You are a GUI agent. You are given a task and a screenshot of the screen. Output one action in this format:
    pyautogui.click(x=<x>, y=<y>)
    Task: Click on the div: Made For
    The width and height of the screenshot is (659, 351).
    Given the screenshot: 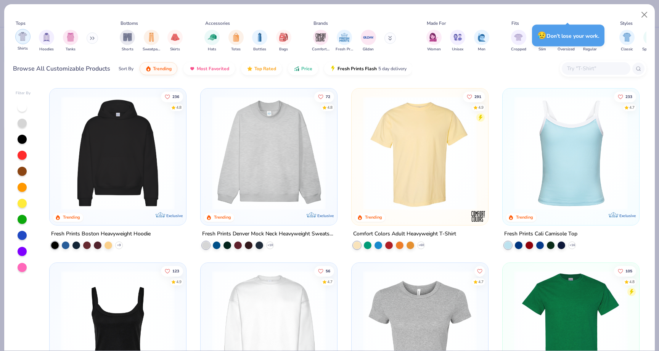 What is the action you would take?
    pyautogui.click(x=436, y=23)
    